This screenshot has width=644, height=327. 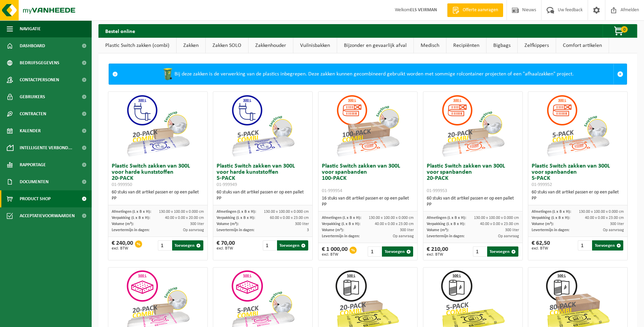 I want to click on h3: Plastic Switch zakken van 300L voor spanbanden 100-PACK, so click(x=368, y=178).